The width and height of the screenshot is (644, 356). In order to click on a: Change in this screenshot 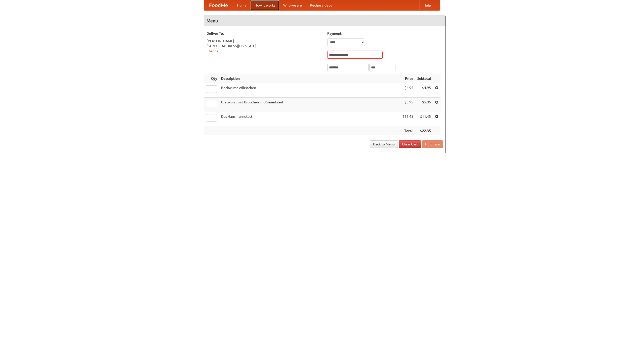, I will do `click(213, 51)`.